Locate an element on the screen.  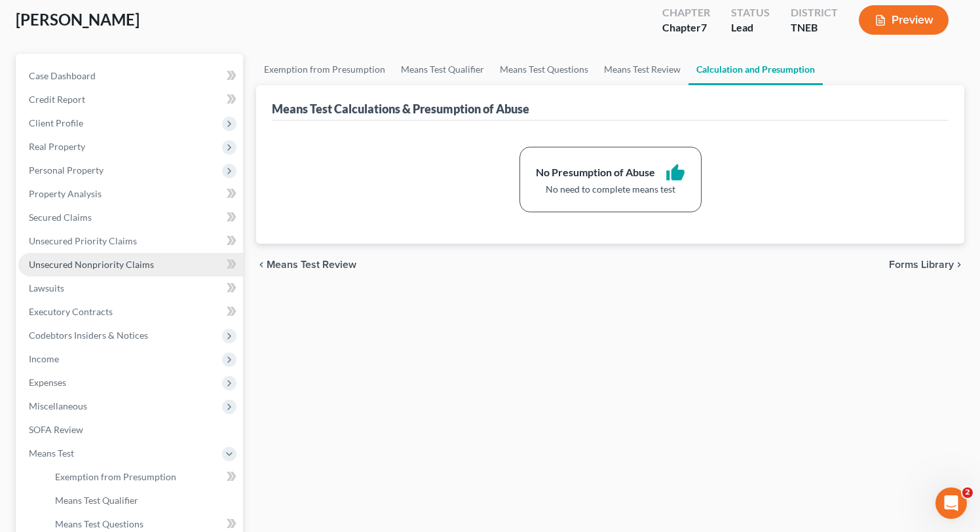
a: SOFA Review is located at coordinates (131, 430).